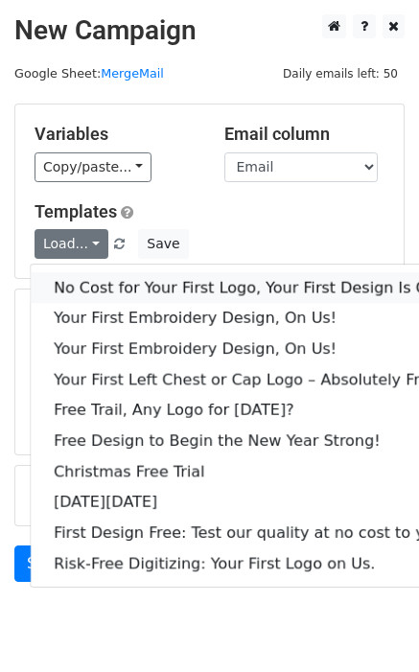 This screenshot has width=419, height=672. What do you see at coordinates (93, 167) in the screenshot?
I see `a: Copy/paste...` at bounding box center [93, 167].